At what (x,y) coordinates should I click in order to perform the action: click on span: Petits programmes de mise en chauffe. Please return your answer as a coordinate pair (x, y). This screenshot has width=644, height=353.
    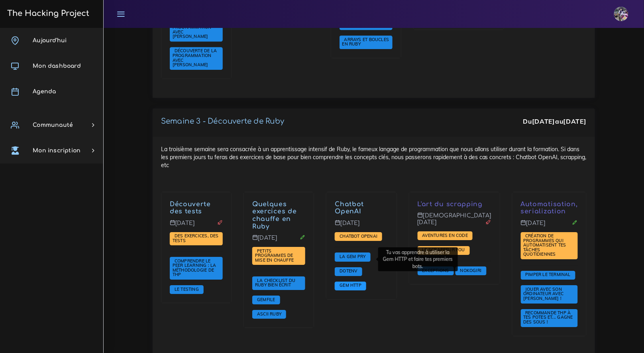
    Looking at the image, I should click on (276, 256).